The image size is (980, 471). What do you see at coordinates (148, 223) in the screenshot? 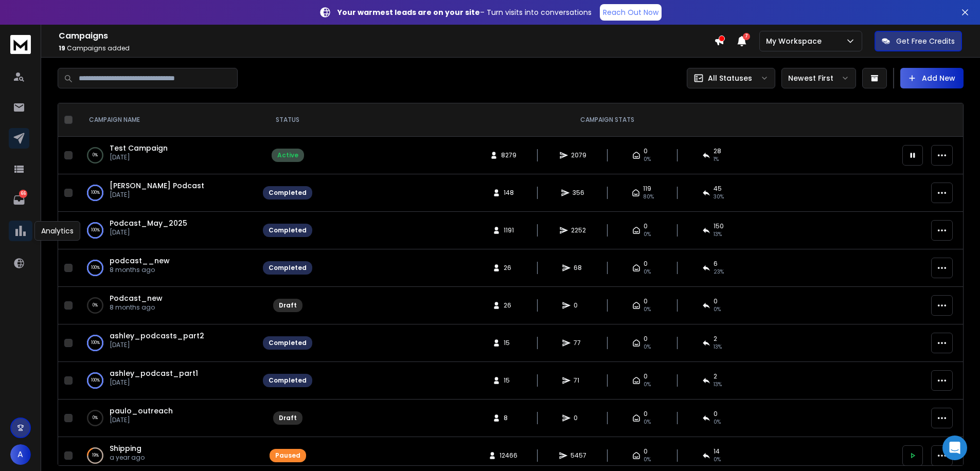
I see `span: Podcast_May_2025` at bounding box center [148, 223].